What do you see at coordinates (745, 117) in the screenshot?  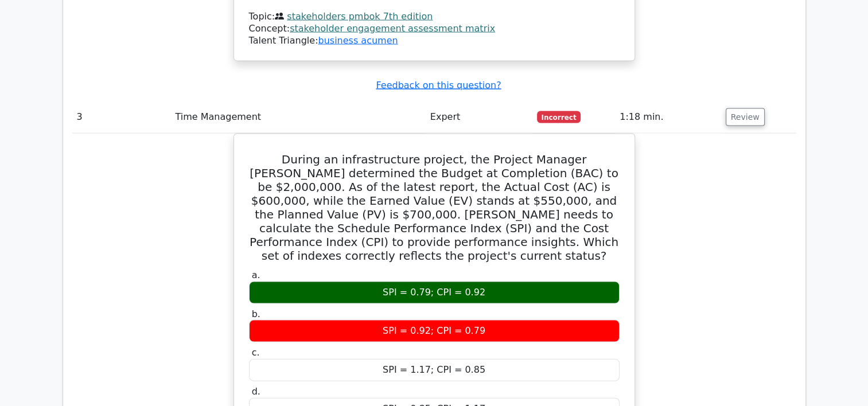 I see `button: Review` at bounding box center [745, 117].